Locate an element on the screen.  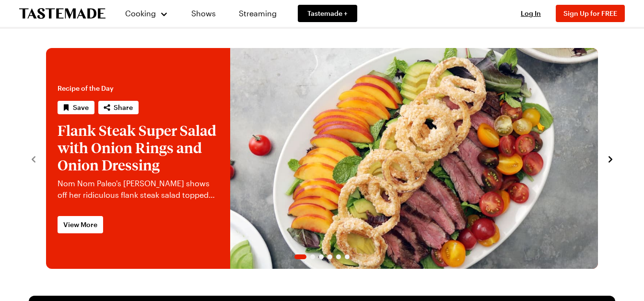
a: View More is located at coordinates (80, 225).